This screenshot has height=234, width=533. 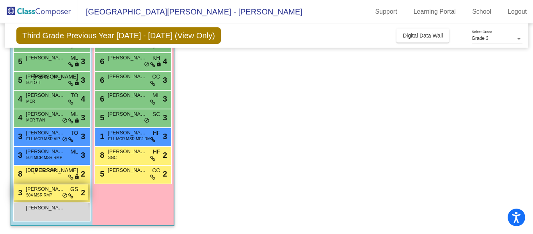 I want to click on span: KH, so click(x=156, y=58).